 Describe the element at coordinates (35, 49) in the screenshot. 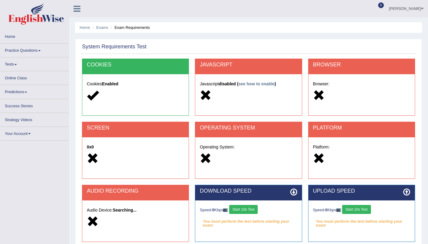

I see `a: Practice Questions` at that location.